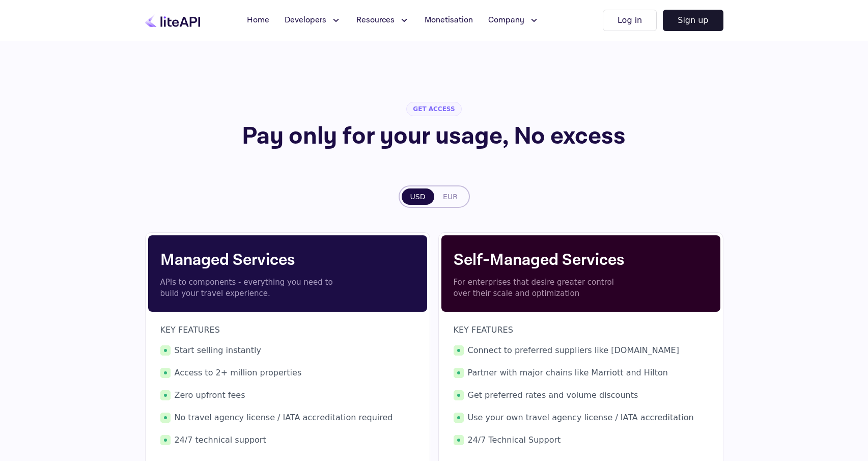 The image size is (868, 461). What do you see at coordinates (258, 20) in the screenshot?
I see `span: Home` at bounding box center [258, 20].